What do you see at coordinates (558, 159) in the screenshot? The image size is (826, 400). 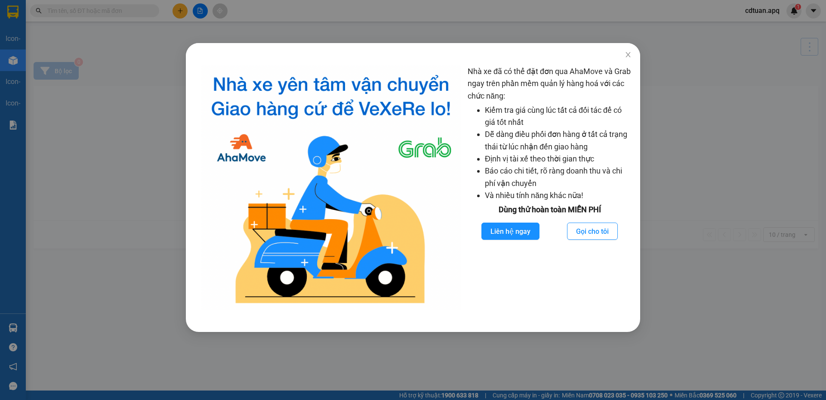 I see `li: Định vị tài xế theo thời gian thực` at bounding box center [558, 159].